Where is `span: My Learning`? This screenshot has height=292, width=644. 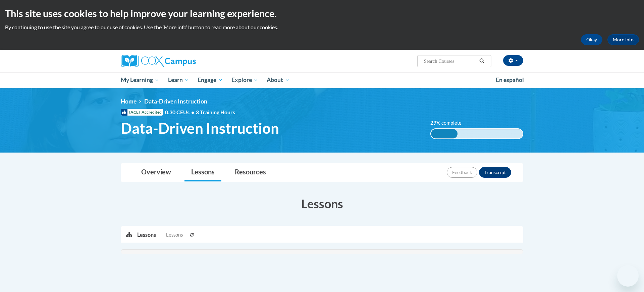 span: My Learning is located at coordinates (140, 80).